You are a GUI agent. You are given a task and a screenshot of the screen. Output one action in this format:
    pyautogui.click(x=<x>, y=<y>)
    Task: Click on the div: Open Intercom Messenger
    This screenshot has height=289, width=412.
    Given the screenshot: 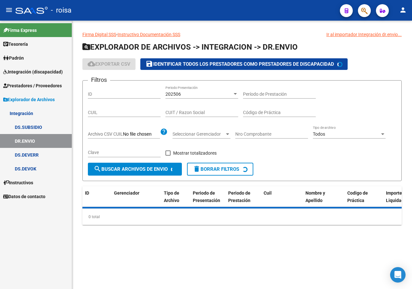 What is the action you would take?
    pyautogui.click(x=398, y=274)
    